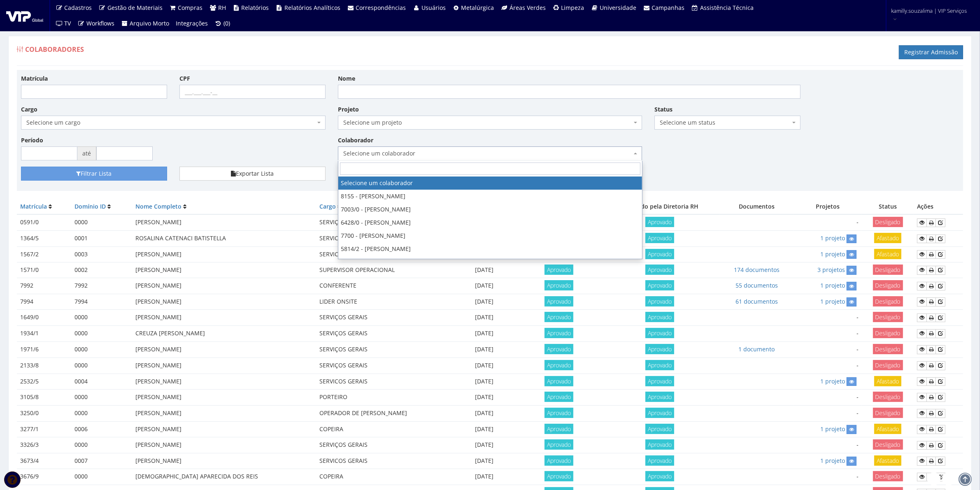 Image resolution: width=980 pixels, height=490 pixels. Describe the element at coordinates (44, 222) in the screenshot. I see `td: 0591/0` at that location.